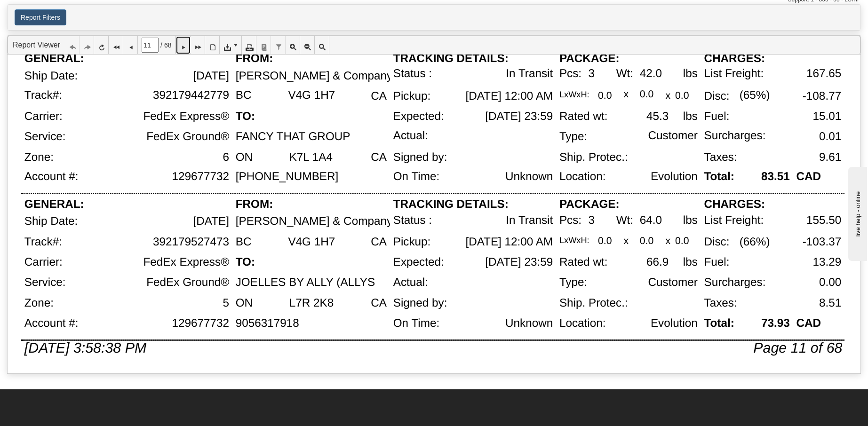 This screenshot has width=868, height=426. I want to click on div: CAD, so click(808, 323).